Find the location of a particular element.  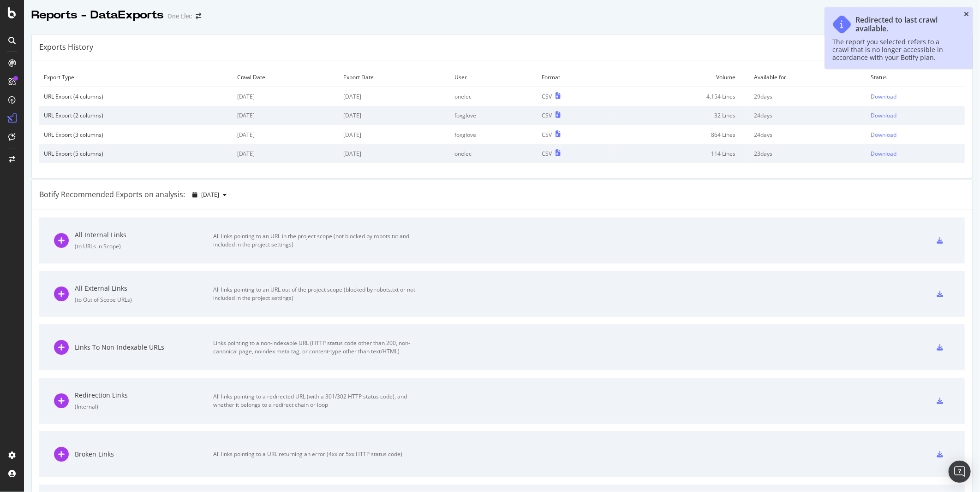

td: 23 days is located at coordinates (808, 153).